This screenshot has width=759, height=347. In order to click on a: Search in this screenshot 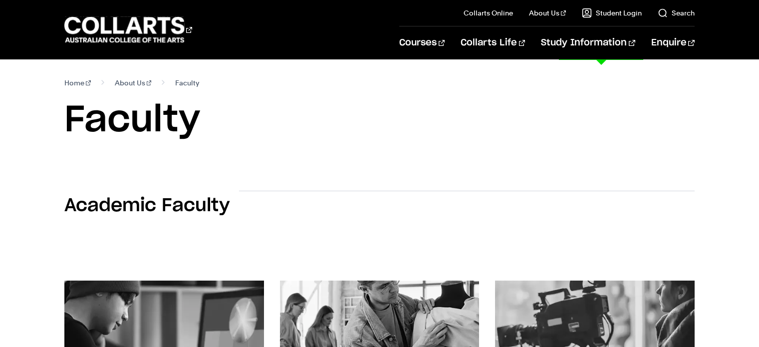, I will do `click(676, 13)`.